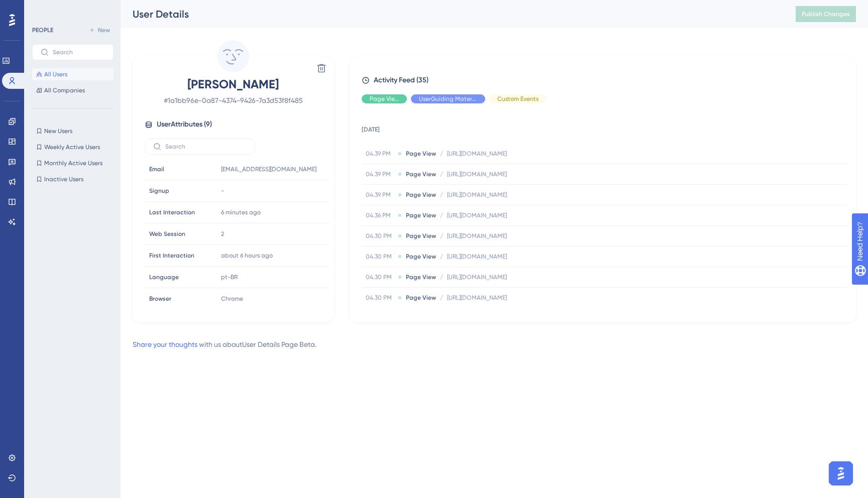 Image resolution: width=868 pixels, height=498 pixels. Describe the element at coordinates (73, 74) in the screenshot. I see `button: All Users` at that location.